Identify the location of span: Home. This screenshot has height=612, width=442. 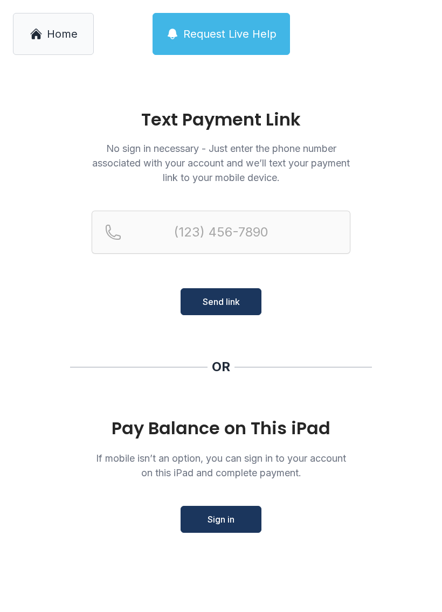
(62, 34).